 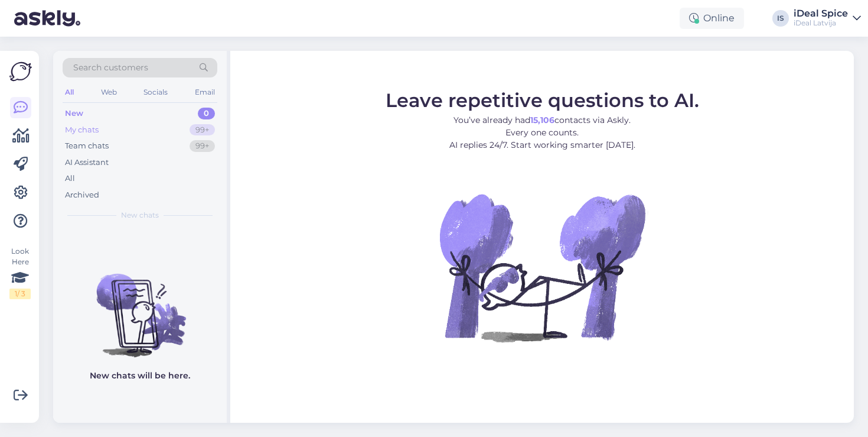 I want to click on div: AI Assistant, so click(x=87, y=163).